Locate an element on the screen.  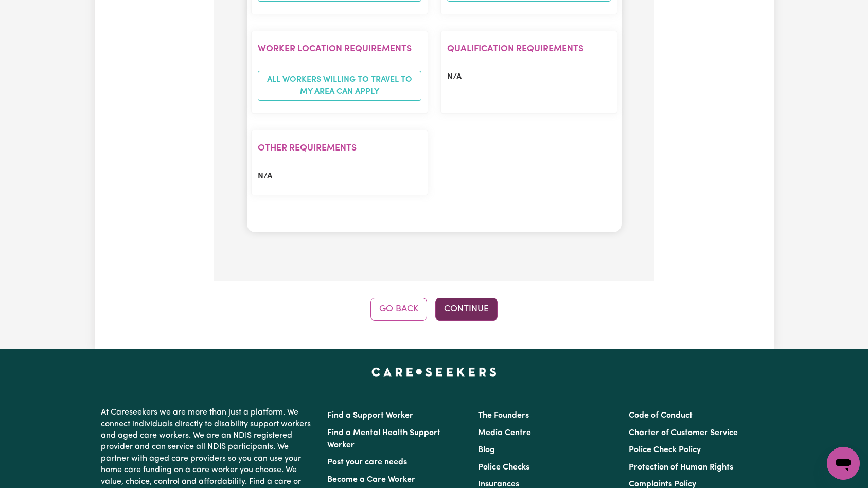
a: Post your care needs is located at coordinates (367, 462).